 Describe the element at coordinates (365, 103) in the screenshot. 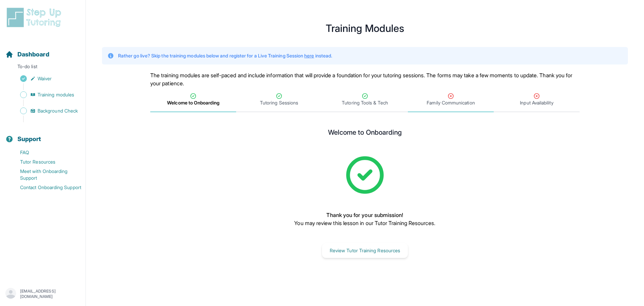

I see `span: Tutoring Tools & Tech` at that location.